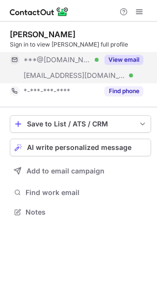  What do you see at coordinates (80, 148) in the screenshot?
I see `button: AI write personalized message` at bounding box center [80, 148].